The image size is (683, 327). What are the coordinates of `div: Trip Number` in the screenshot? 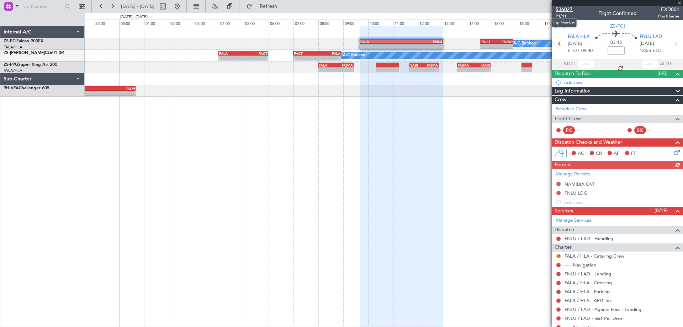 It's located at (564, 22).